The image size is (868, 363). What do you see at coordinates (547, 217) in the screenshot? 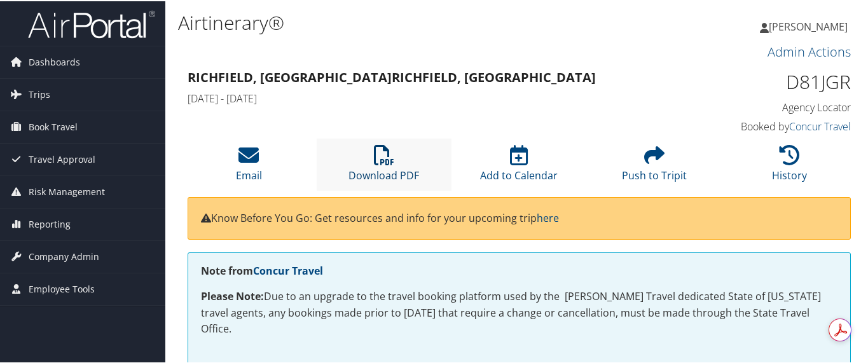
I see `a: here` at bounding box center [547, 217].